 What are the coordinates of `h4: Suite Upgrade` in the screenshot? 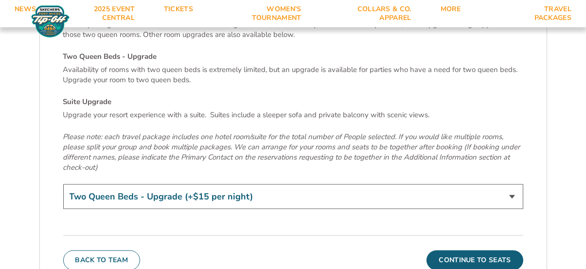 It's located at (293, 102).